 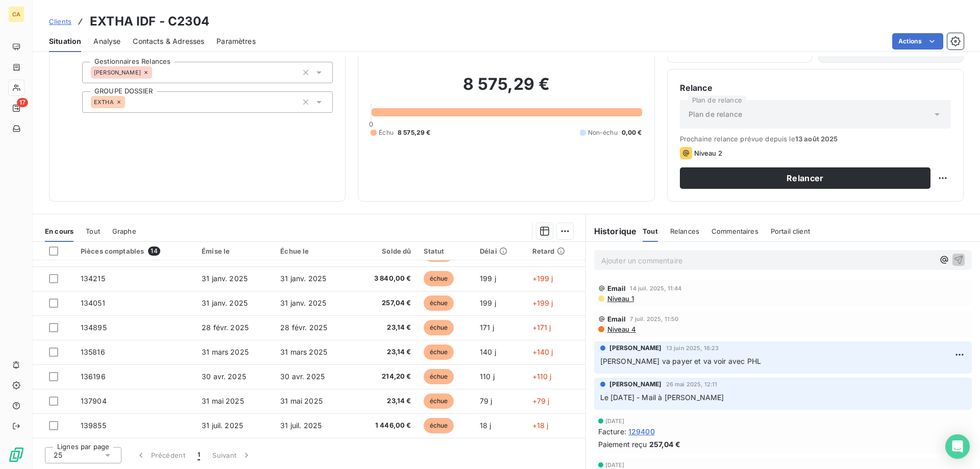 What do you see at coordinates (93, 327) in the screenshot?
I see `span: 134895` at bounding box center [93, 327].